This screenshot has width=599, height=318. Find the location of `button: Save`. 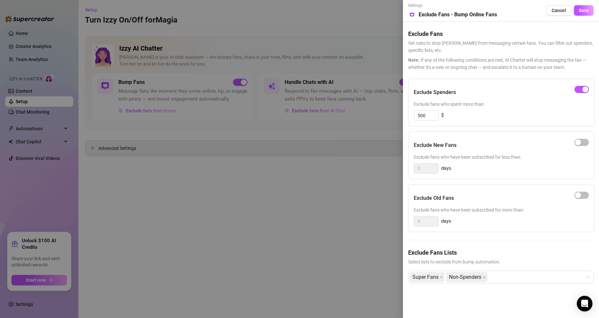

button: Save is located at coordinates (583, 10).